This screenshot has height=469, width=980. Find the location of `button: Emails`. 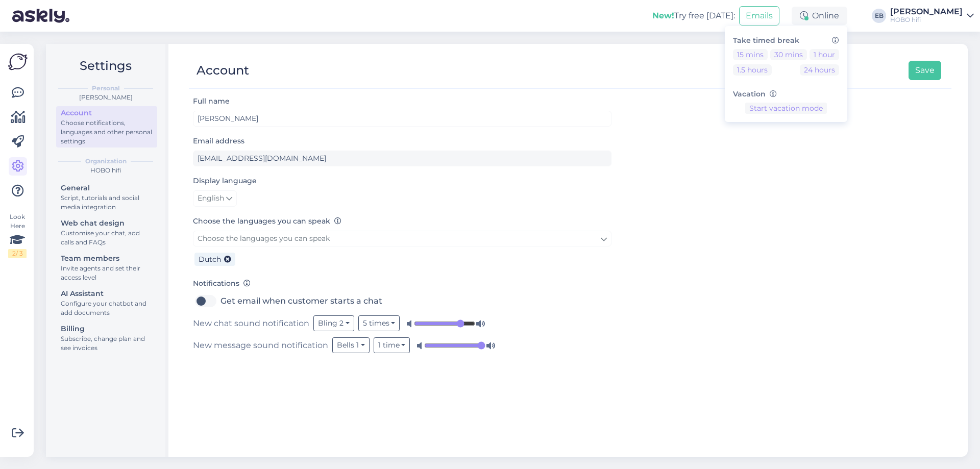

button: Emails is located at coordinates (759, 16).